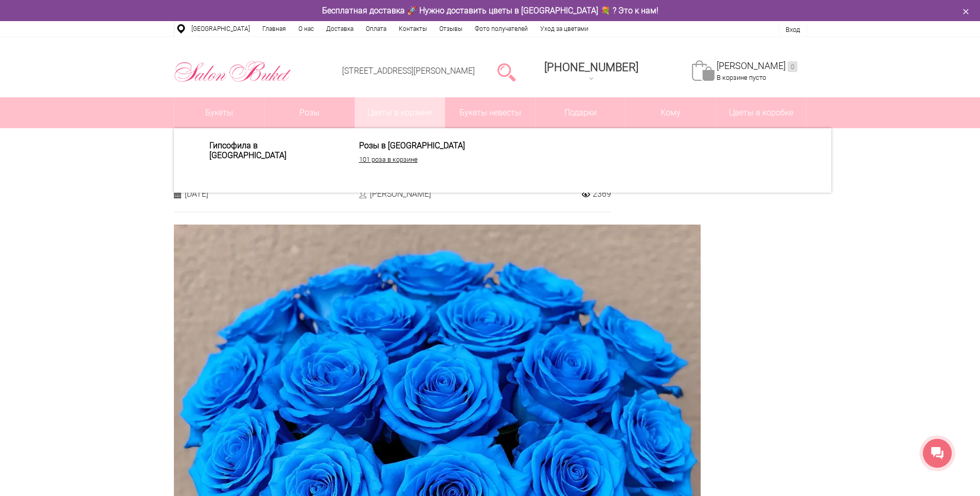 The height and width of the screenshot is (496, 980). I want to click on a: Отзывы, so click(451, 29).